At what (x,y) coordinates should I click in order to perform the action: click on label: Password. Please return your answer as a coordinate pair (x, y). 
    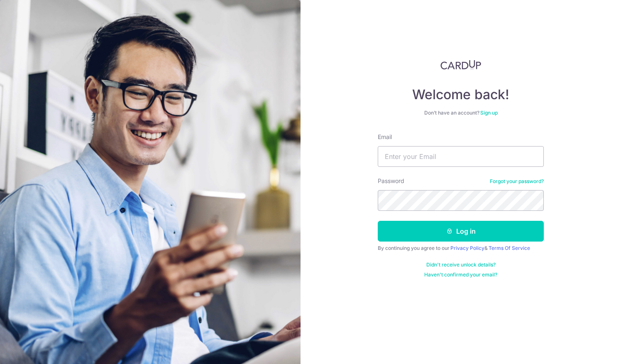
    Looking at the image, I should click on (391, 181).